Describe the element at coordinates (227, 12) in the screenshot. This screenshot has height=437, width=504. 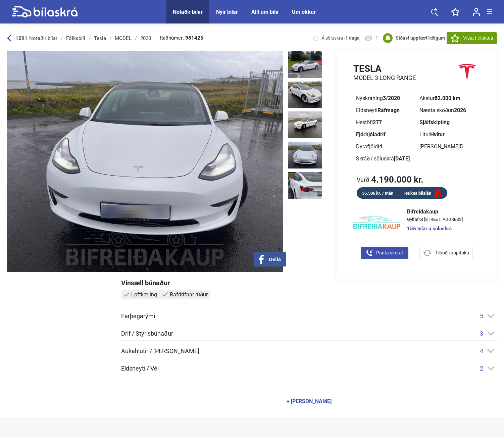
I see `div: Nýir bílar` at that location.